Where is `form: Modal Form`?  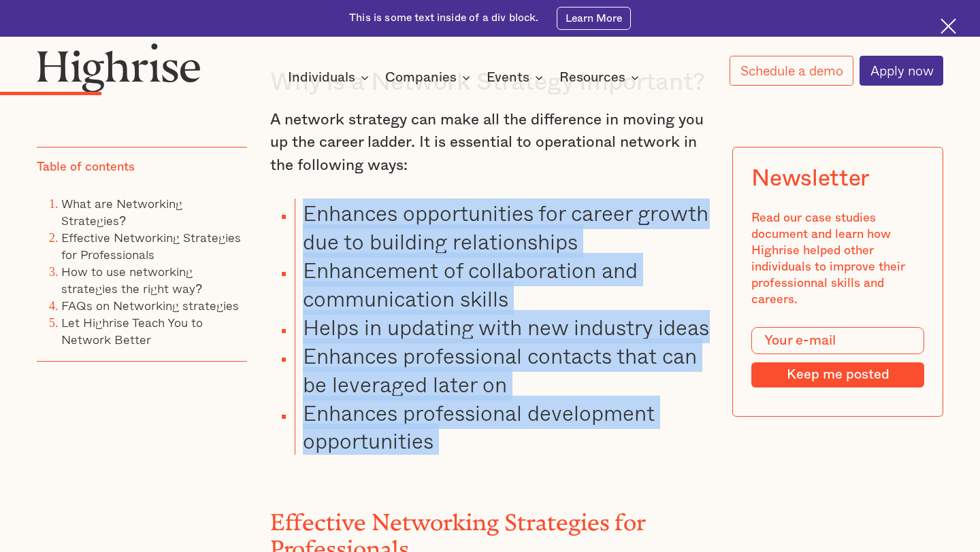
form: Modal Form is located at coordinates (838, 358).